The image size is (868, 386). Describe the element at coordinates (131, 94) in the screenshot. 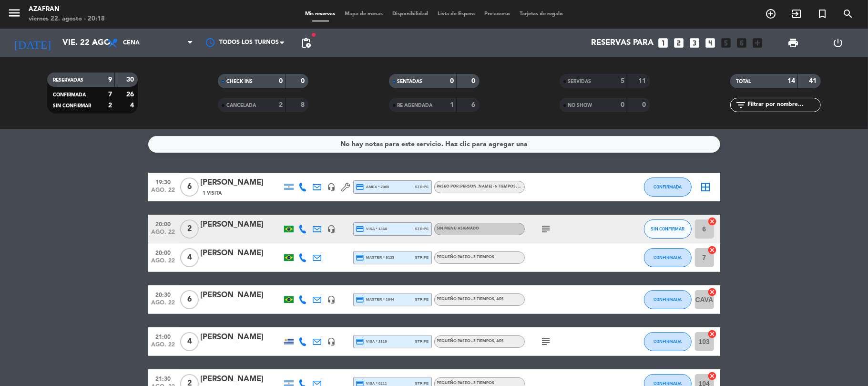

I see `strong: 26` at that location.